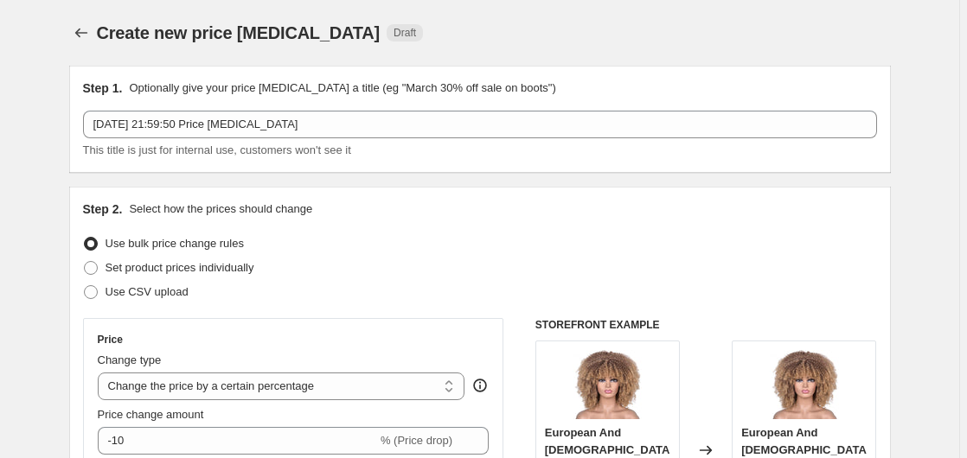 The image size is (967, 458). What do you see at coordinates (220, 209) in the screenshot?
I see `p: Select how the prices should change` at bounding box center [220, 209].